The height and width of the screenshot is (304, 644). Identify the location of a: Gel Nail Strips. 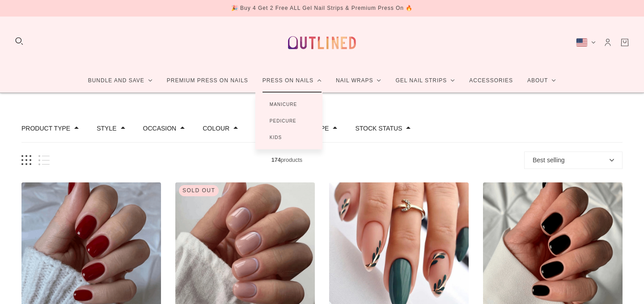
(425, 80).